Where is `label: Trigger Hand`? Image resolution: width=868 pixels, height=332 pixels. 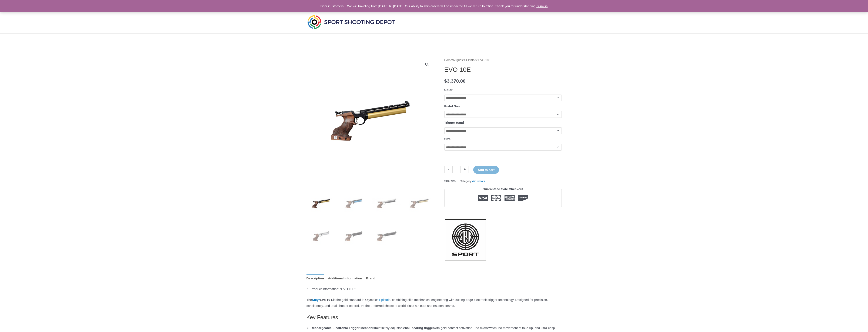
label: Trigger Hand is located at coordinates (454, 122).